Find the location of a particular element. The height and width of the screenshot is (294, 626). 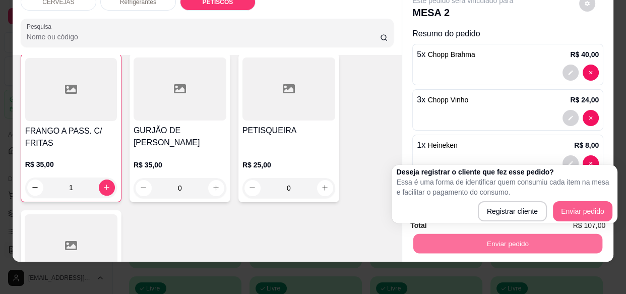

p: R$ 25,00 is located at coordinates (289, 165).